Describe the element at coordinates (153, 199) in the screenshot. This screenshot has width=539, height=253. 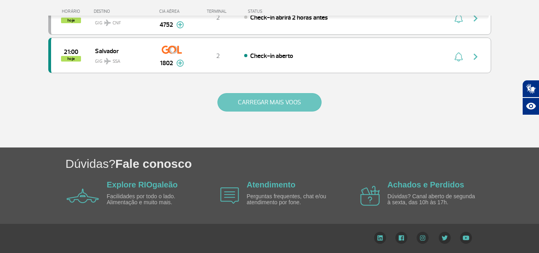
I see `p: Facilidades por todo o lado. Alimentação e muito mais.` at that location.